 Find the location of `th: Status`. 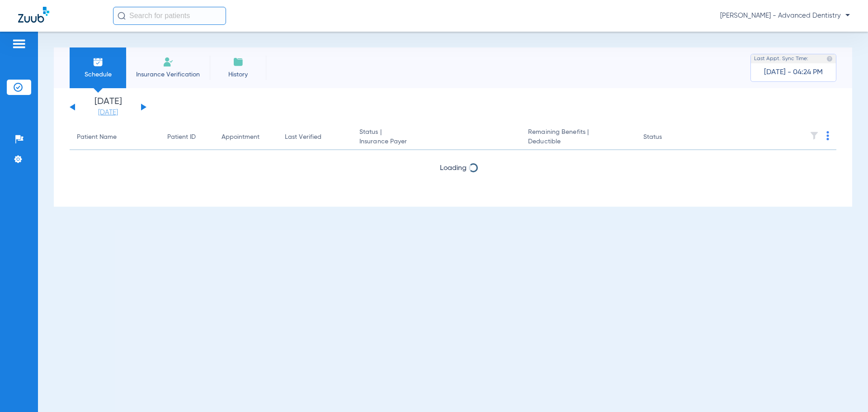

th: Status is located at coordinates (666, 138).